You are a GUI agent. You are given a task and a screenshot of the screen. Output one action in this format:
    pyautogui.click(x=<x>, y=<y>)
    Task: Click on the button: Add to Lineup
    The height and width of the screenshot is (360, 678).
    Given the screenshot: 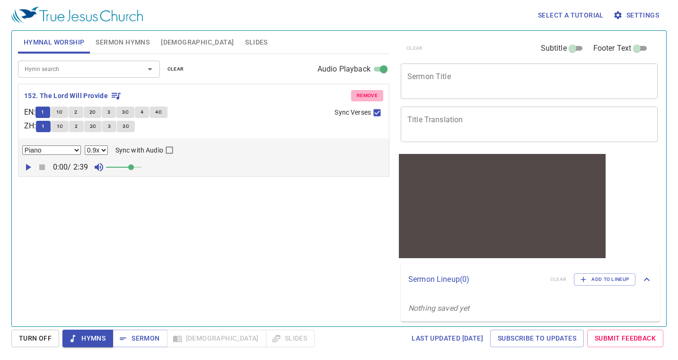 What is the action you would take?
    pyautogui.click(x=605, y=279)
    